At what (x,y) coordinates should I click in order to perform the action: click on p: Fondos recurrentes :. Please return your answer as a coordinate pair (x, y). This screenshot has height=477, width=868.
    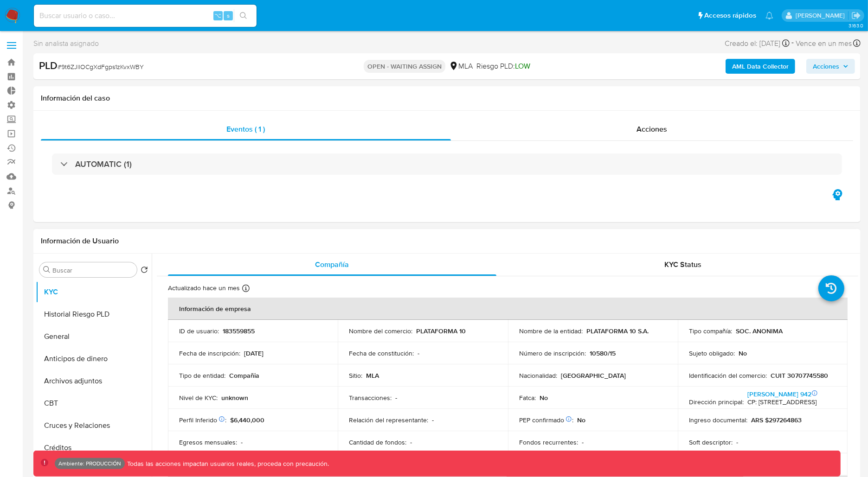
    Looking at the image, I should click on (548, 443).